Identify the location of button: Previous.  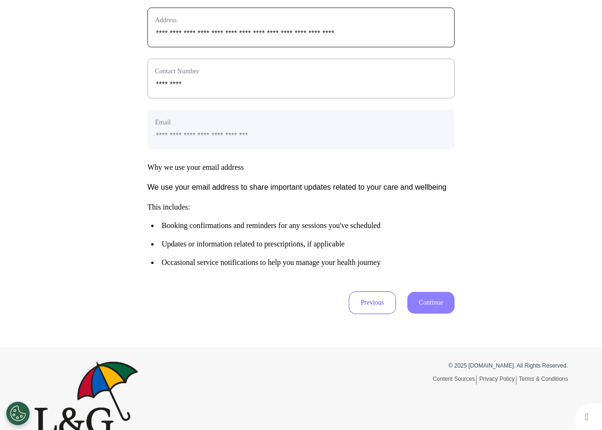
(373, 303).